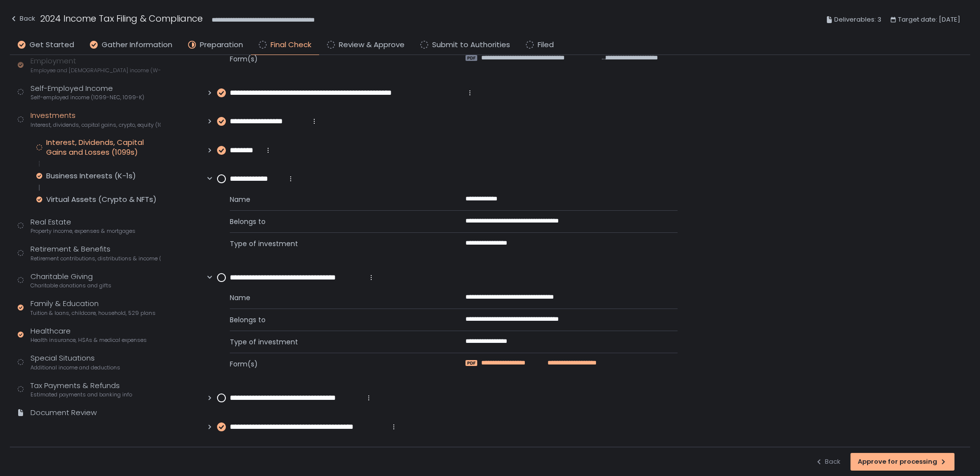  What do you see at coordinates (81, 389) in the screenshot?
I see `div: Tax Payments & Refunds` at bounding box center [81, 389].